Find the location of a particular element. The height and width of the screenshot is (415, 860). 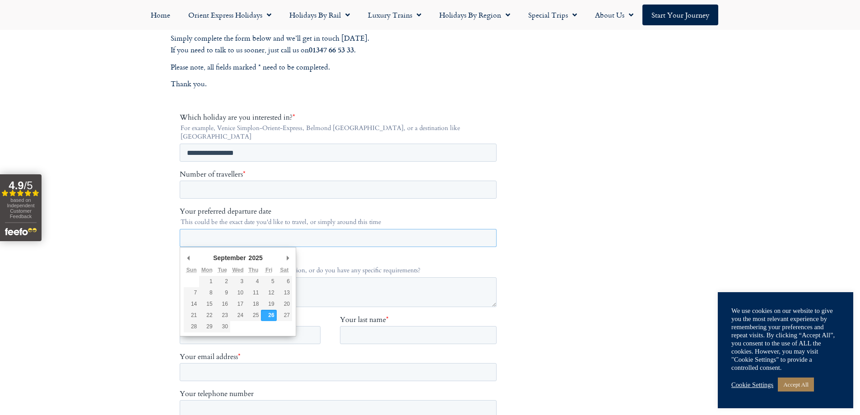

a: Start your Journey is located at coordinates (680, 15).